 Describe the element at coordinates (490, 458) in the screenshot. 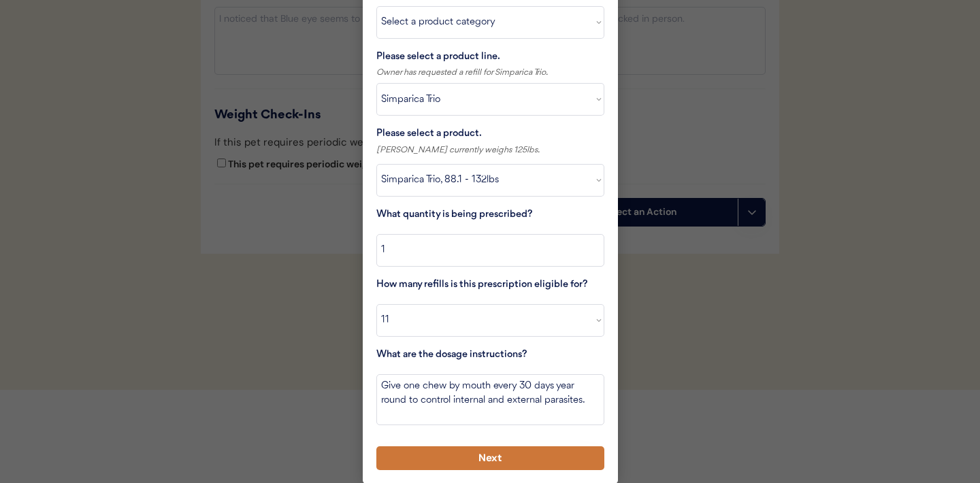

I see `button: Next` at that location.